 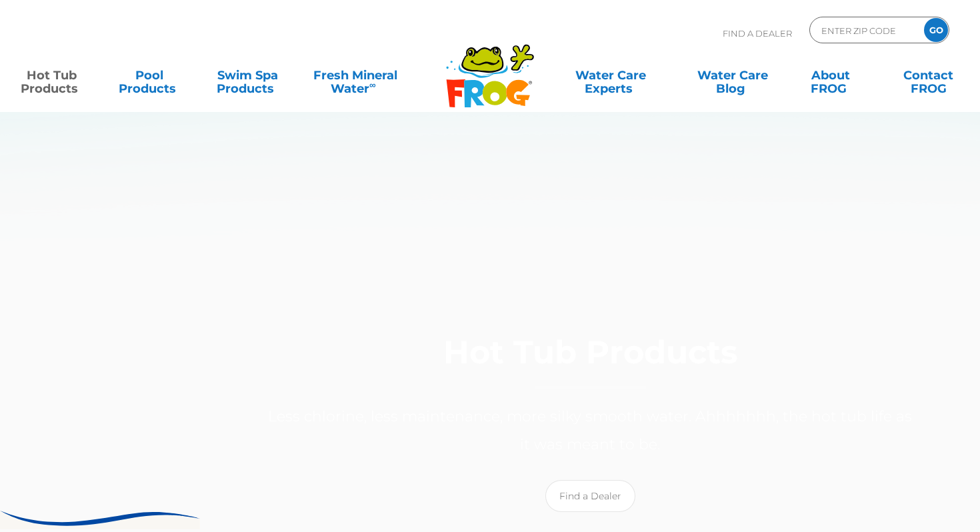 I want to click on h1: Hot Tub Products, so click(x=590, y=362).